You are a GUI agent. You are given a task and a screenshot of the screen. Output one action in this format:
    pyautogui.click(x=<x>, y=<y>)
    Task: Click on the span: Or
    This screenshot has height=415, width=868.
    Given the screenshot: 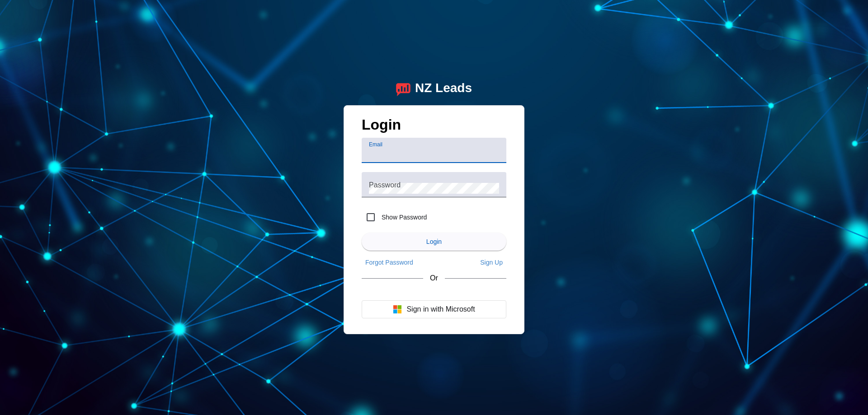 What is the action you would take?
    pyautogui.click(x=434, y=278)
    